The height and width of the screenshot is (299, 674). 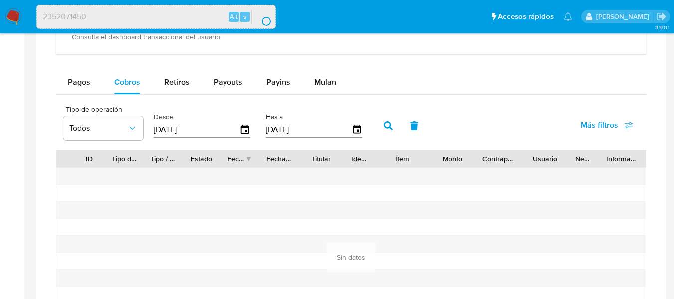 What do you see at coordinates (662, 27) in the screenshot?
I see `span: 3.160.1` at bounding box center [662, 27].